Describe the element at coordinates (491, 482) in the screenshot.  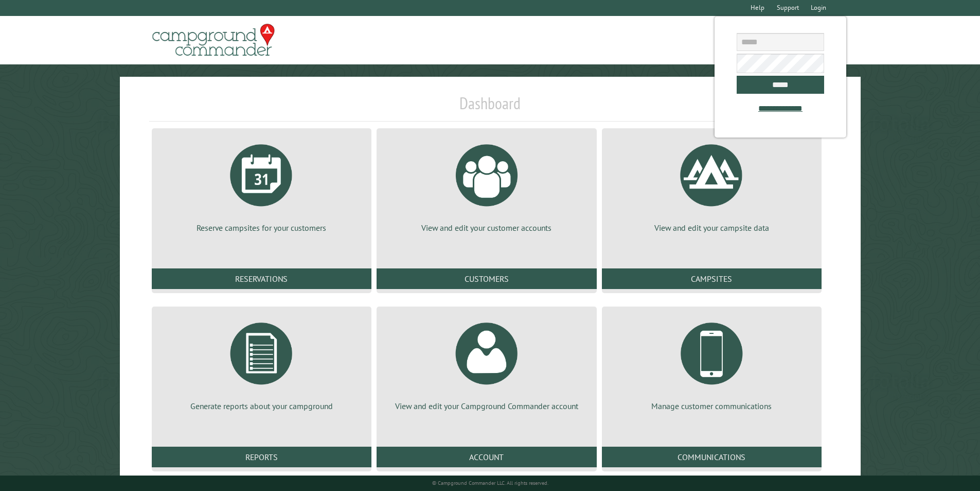
I see `small: © Campground Commander LLC. All rights reserved.` at that location.